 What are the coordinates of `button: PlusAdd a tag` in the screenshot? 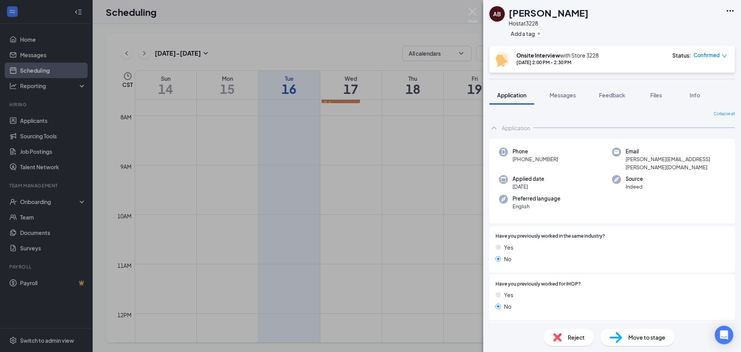 It's located at (526, 33).